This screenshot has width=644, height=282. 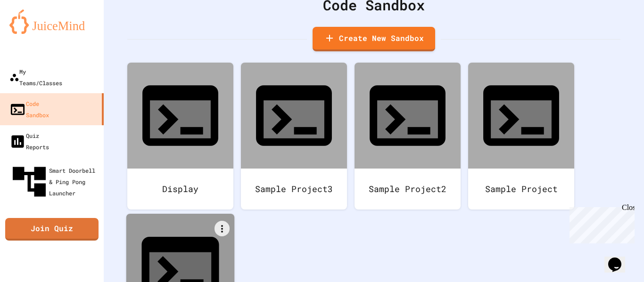 What do you see at coordinates (180, 136) in the screenshot?
I see `a: Display` at bounding box center [180, 136].